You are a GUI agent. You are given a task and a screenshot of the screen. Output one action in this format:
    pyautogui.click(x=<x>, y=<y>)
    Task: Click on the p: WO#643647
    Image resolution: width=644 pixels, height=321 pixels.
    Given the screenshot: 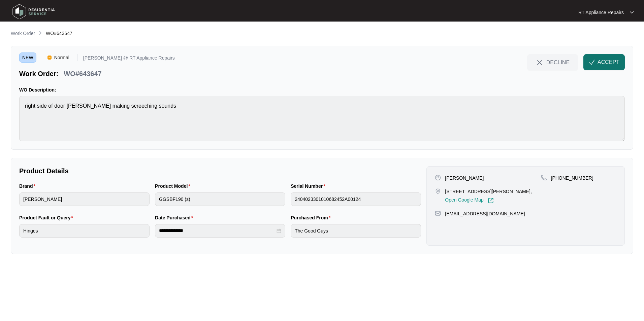 What is the action you would take?
    pyautogui.click(x=82, y=73)
    